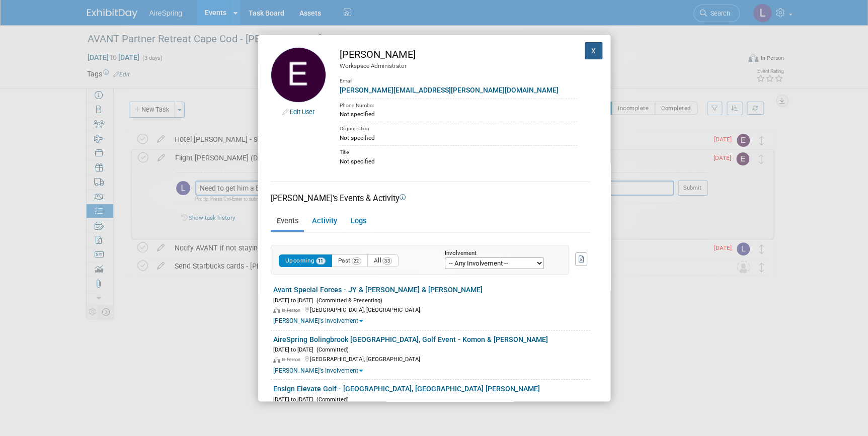  Describe the element at coordinates (458, 151) in the screenshot. I see `div: Title` at that location.